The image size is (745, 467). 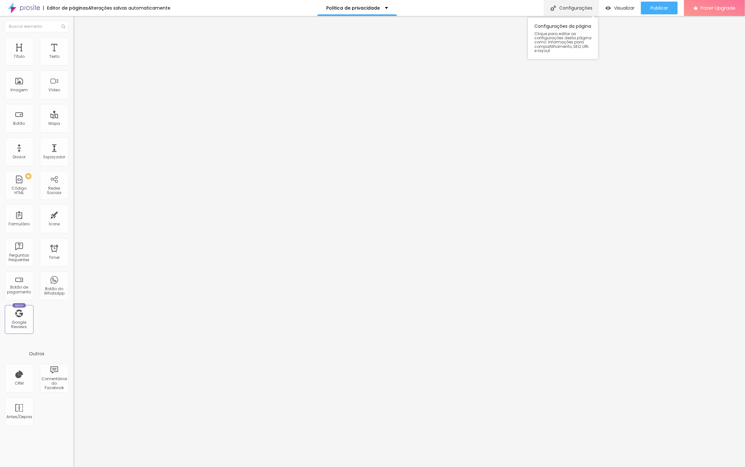 What do you see at coordinates (19, 157) in the screenshot?
I see `div: Divisor` at bounding box center [19, 157].